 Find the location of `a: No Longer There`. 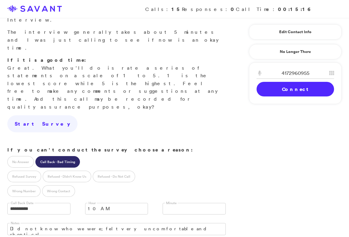

a: No Longer There is located at coordinates (295, 52).